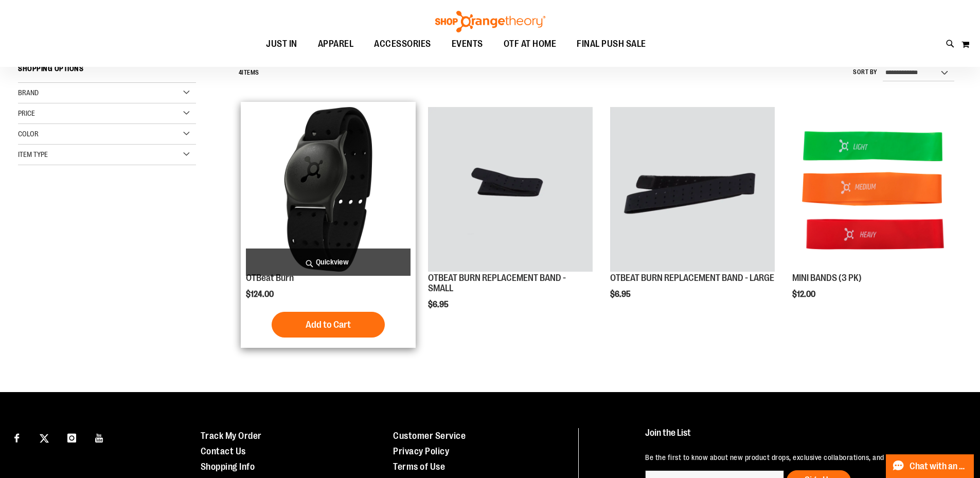 Image resolution: width=980 pixels, height=478 pixels. What do you see at coordinates (223, 451) in the screenshot?
I see `a: Contact Us` at bounding box center [223, 451].